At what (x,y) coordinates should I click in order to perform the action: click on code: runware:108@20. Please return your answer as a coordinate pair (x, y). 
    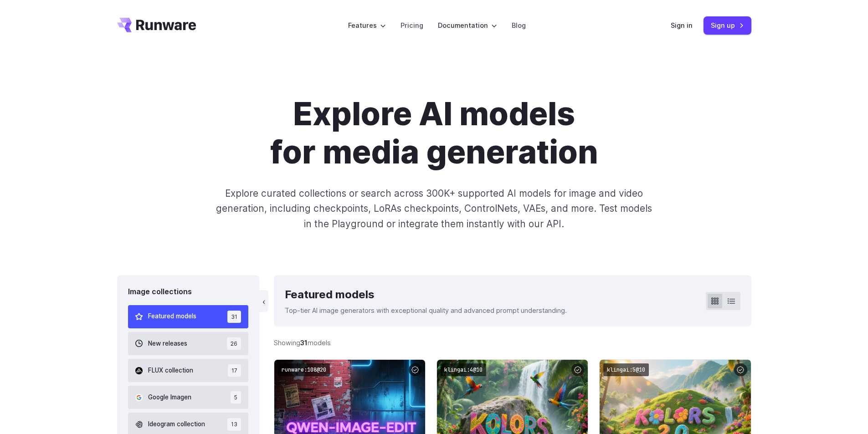
    Looking at the image, I should click on (304, 370).